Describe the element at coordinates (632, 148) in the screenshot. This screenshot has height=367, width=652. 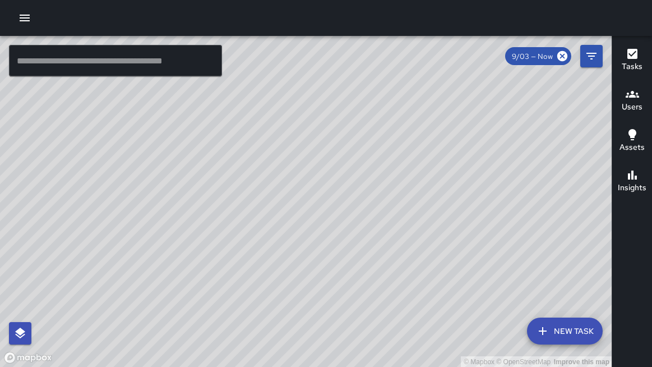
I see `h6: Assets` at that location.